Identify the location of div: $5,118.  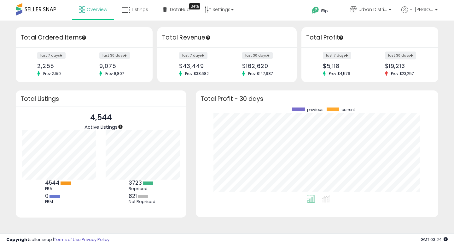
(344, 66).